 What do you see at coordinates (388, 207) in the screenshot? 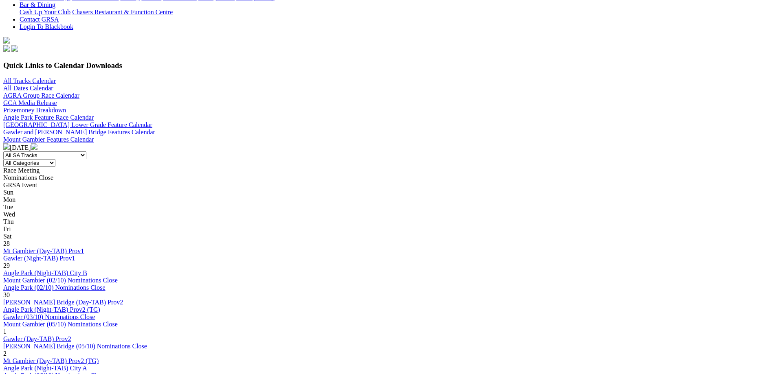
I see `div: Tue` at bounding box center [388, 207].